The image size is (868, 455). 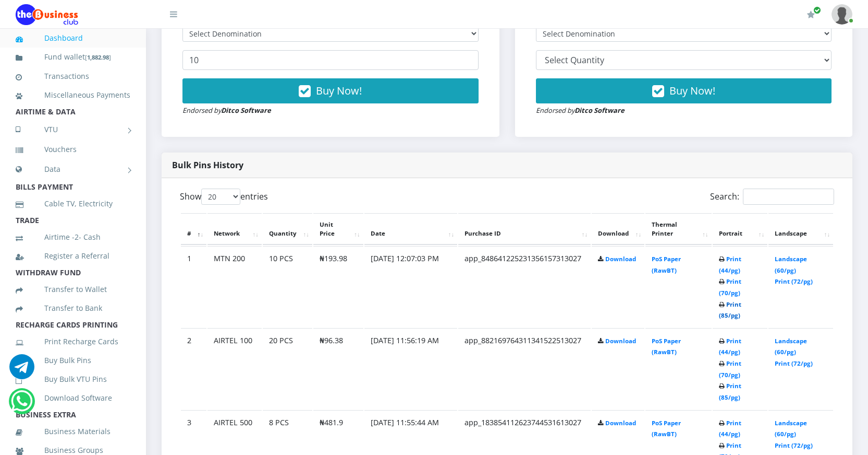 What do you see at coordinates (207, 165) in the screenshot?
I see `strong: Bulk Pins History` at bounding box center [207, 165].